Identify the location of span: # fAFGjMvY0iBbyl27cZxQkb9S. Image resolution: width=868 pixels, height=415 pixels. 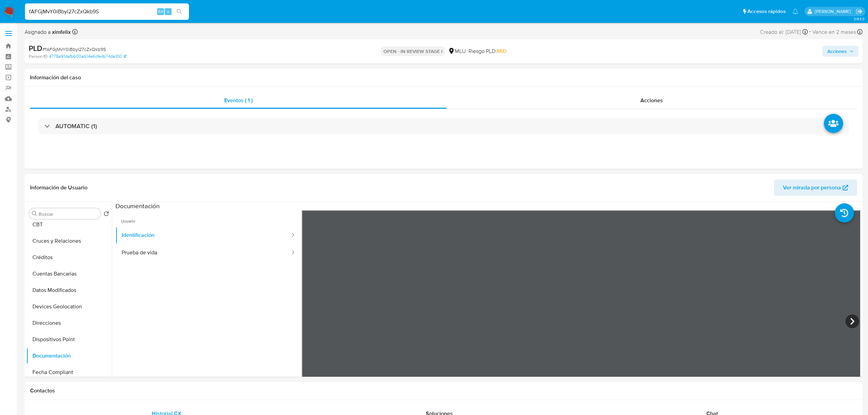
(74, 49).